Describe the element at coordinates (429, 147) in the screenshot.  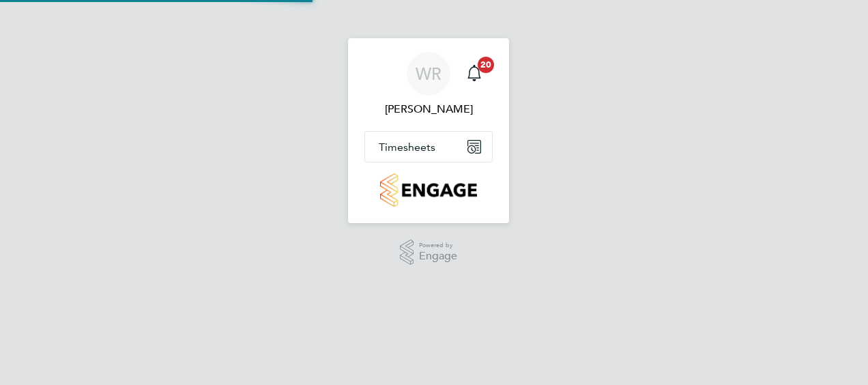
I see `button: Timesheets` at that location.